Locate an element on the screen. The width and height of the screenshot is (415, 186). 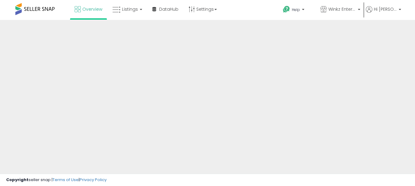
a: Privacy Policy is located at coordinates (93, 180).